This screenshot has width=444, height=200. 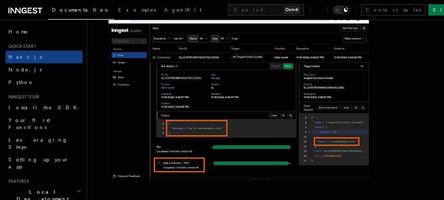 I want to click on span: Examples, so click(x=137, y=10).